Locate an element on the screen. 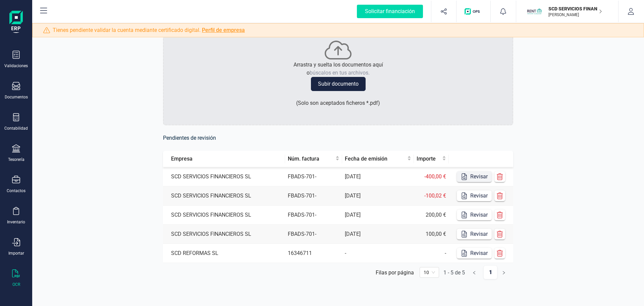 The width and height of the screenshot is (644, 306). span: Núm. factura is located at coordinates (310, 159).